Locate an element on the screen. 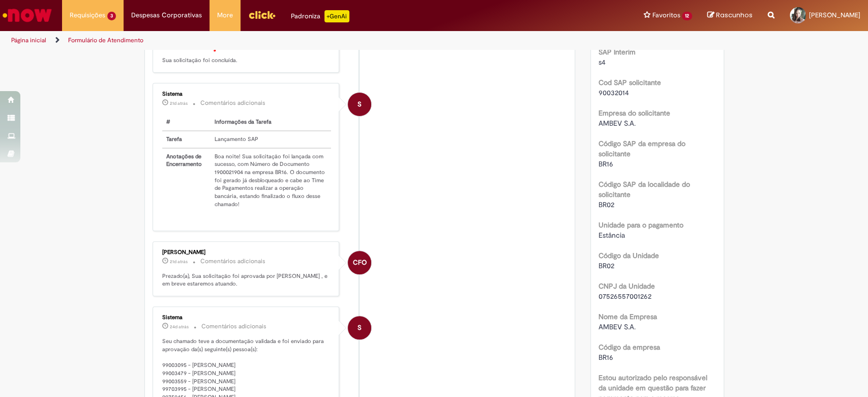 This screenshot has width=868, height=397. img: click_logo_yellow_360x200.png is located at coordinates (262, 15).